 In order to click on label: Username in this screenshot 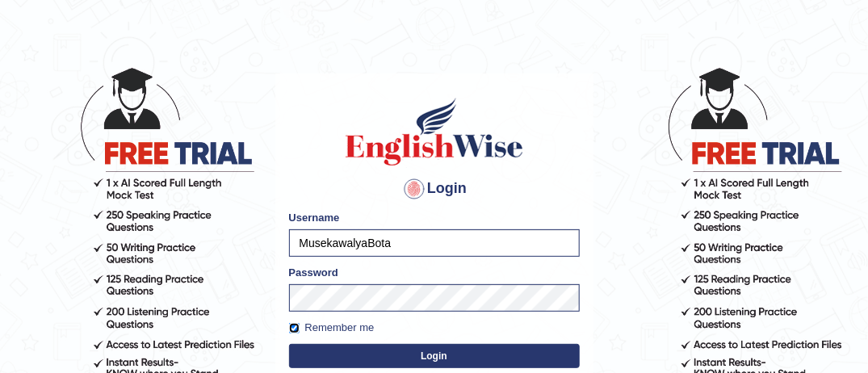, I will do `click(314, 218)`.